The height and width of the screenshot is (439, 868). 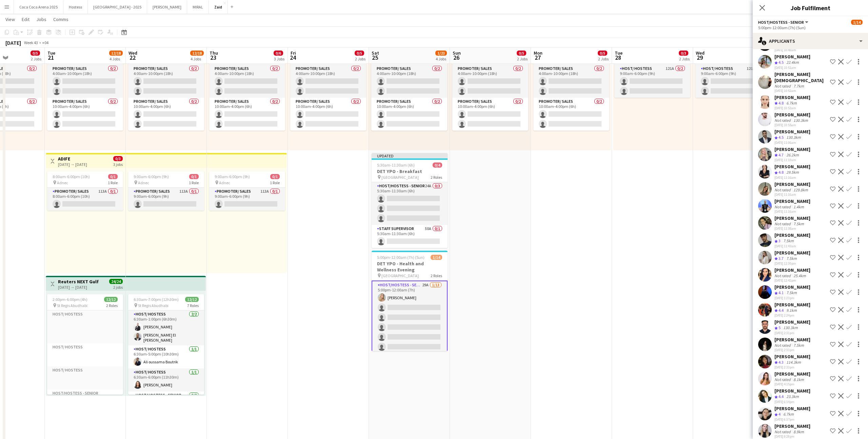 I want to click on span: 23, so click(x=214, y=57).